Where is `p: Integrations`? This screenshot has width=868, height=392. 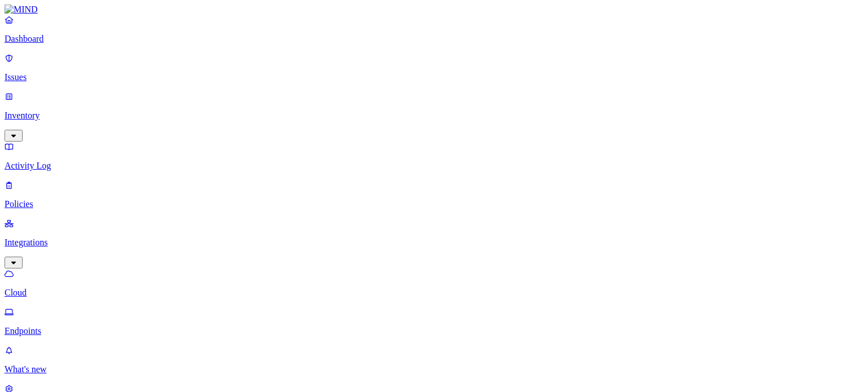
p: Integrations is located at coordinates (434, 243).